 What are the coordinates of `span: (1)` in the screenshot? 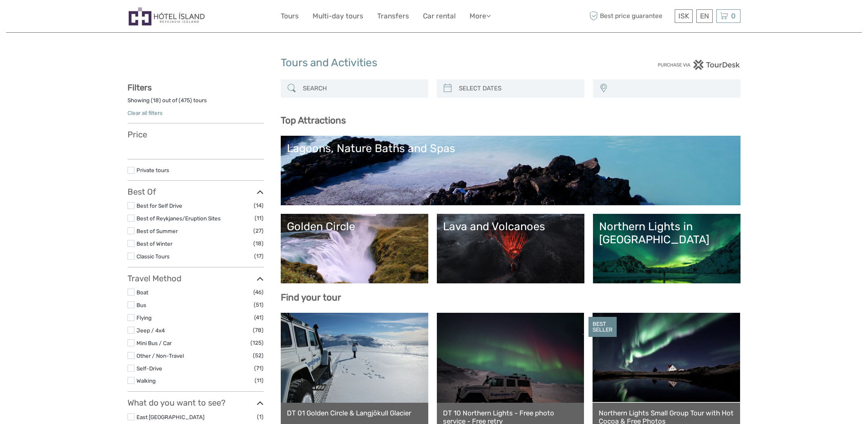 It's located at (260, 417).